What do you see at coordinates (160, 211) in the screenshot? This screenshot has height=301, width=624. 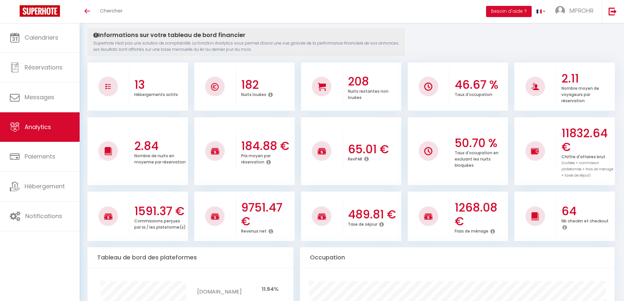 I see `h3: 1591.37 €` at bounding box center [160, 211].